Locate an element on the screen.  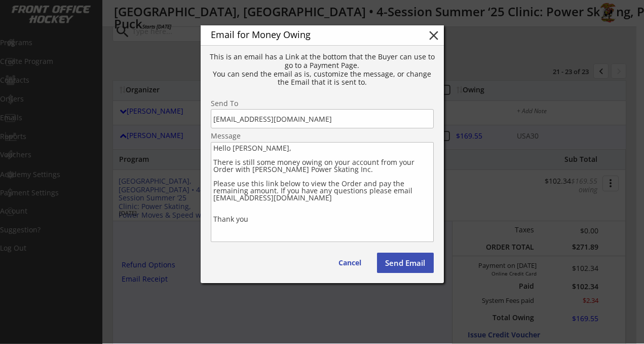
div: Message is located at coordinates (322, 136).